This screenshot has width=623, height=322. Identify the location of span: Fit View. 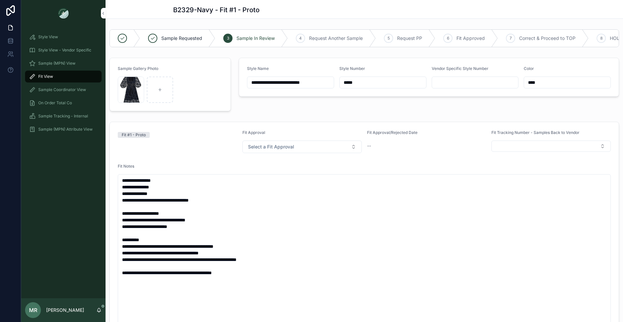
(46, 76).